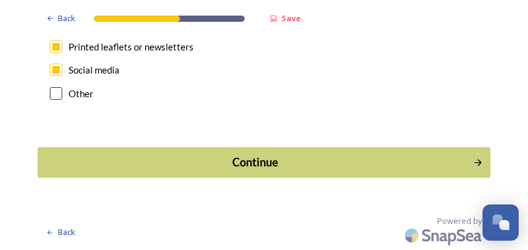 This screenshot has width=528, height=250. I want to click on button: Open Chat, so click(501, 222).